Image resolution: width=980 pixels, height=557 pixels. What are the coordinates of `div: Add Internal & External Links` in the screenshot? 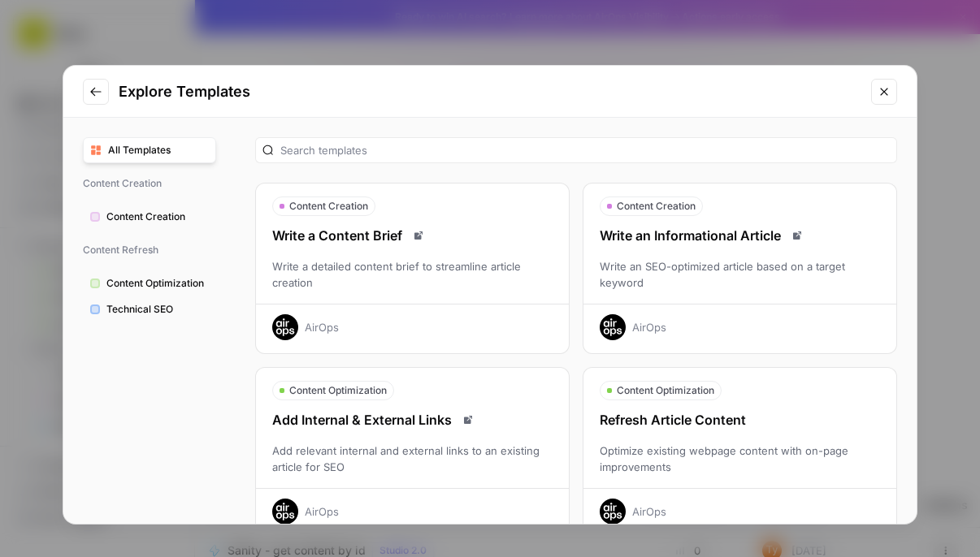 It's located at (411, 420).